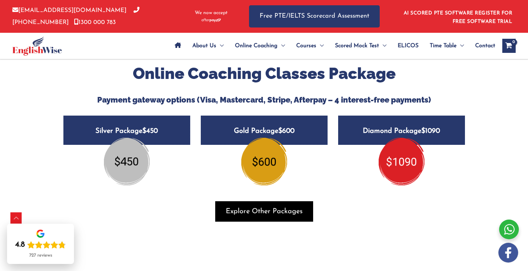 The image size is (528, 271). I want to click on h5: Gold Package, so click(264, 130).